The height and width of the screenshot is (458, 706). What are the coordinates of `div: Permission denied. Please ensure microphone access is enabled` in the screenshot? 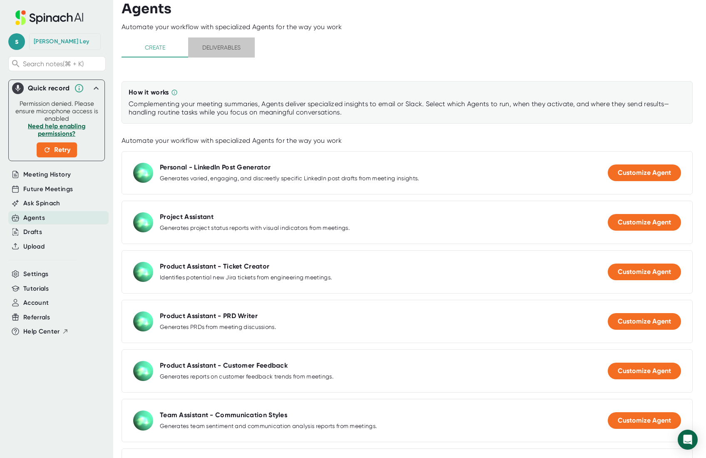 It's located at (57, 129).